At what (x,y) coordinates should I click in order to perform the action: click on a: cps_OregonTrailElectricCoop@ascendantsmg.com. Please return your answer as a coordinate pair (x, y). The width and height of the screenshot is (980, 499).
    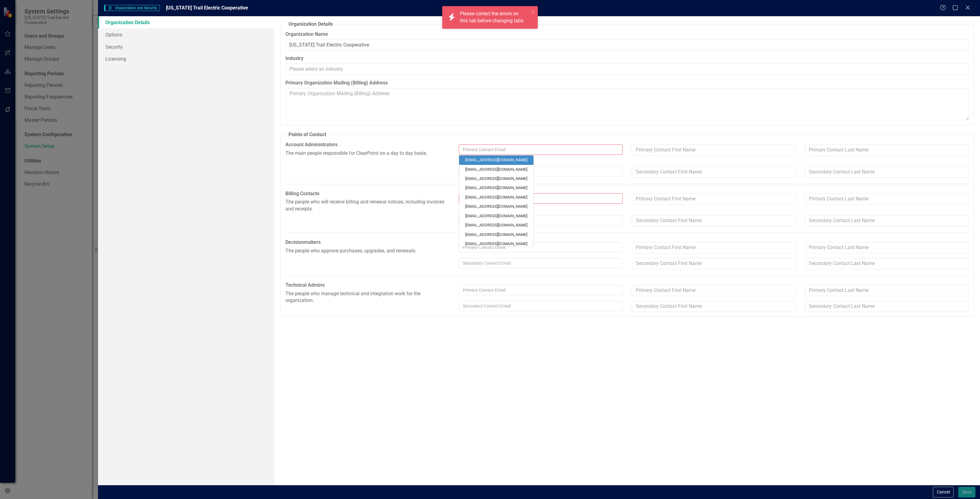
    Looking at the image, I should click on (496, 244).